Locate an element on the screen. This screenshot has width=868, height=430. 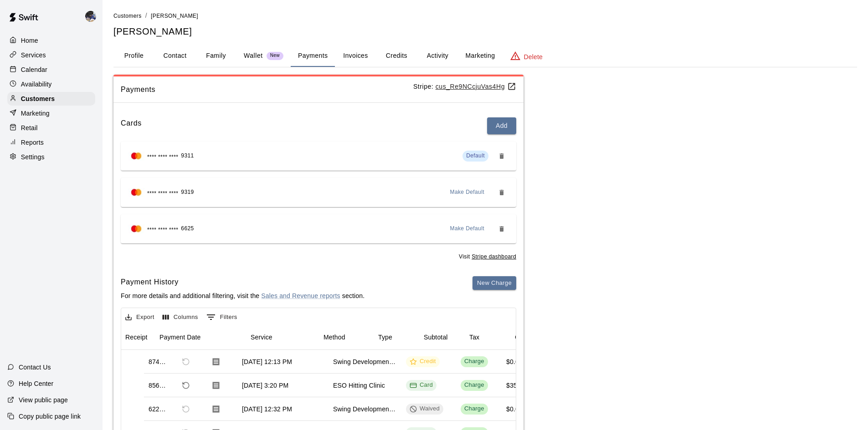
img: Kevin Chandler is located at coordinates (90, 16).